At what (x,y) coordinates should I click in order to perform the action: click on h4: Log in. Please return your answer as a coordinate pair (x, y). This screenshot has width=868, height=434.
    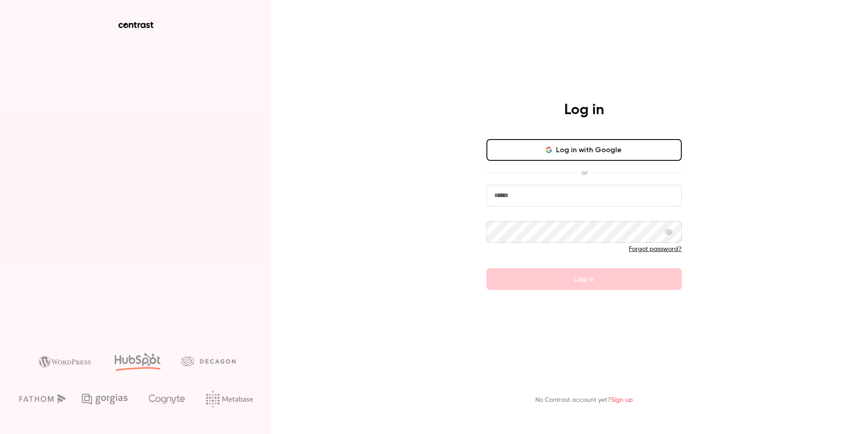
    Looking at the image, I should click on (584, 110).